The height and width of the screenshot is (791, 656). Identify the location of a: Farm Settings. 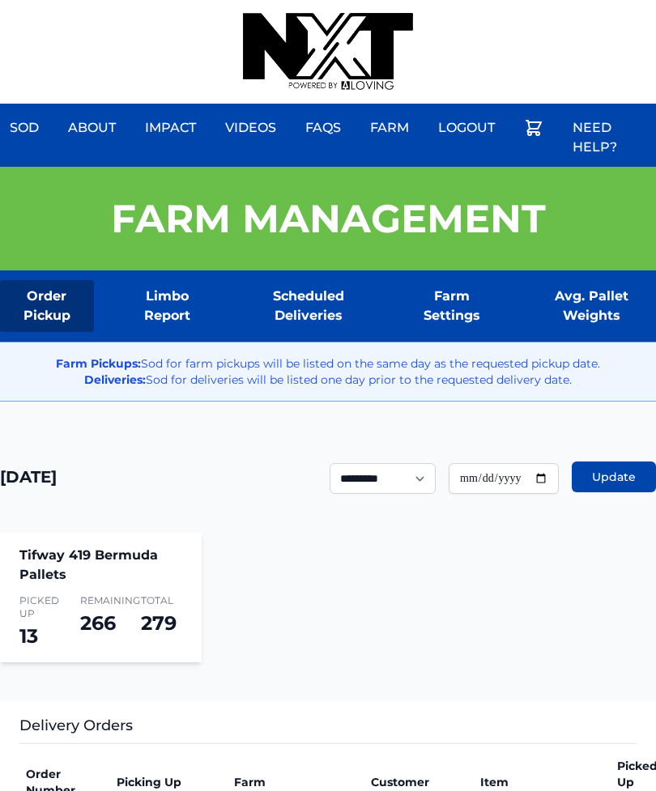
(451, 306).